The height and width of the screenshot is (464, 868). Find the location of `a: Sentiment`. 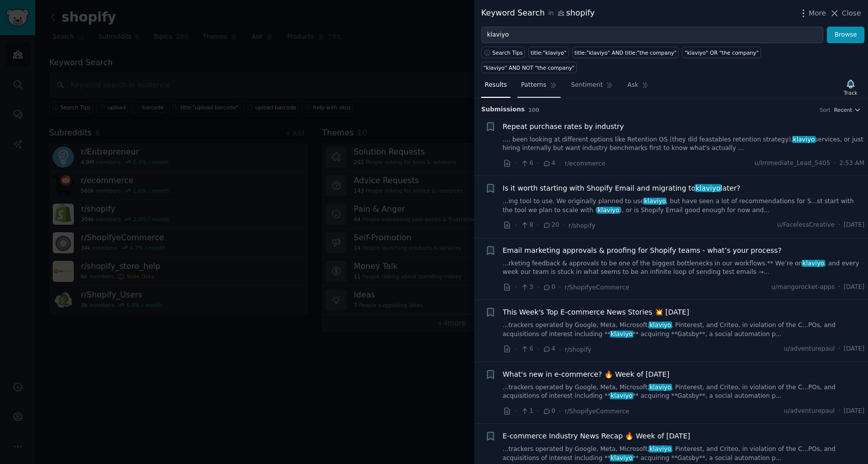

a: Sentiment is located at coordinates (592, 87).